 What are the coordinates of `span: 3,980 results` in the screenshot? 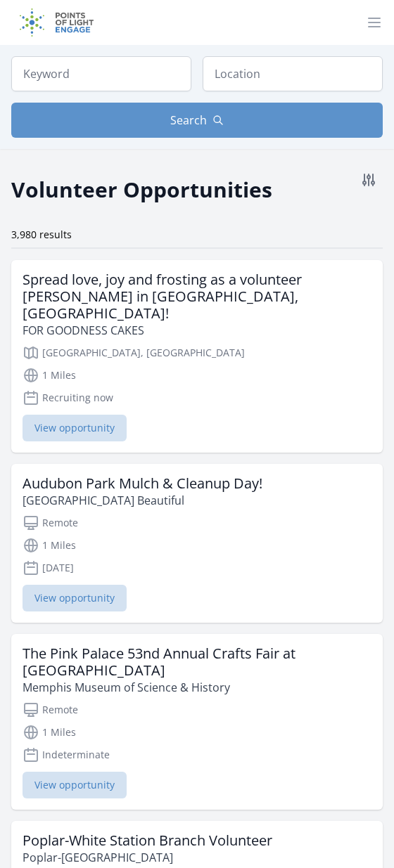 It's located at (42, 234).